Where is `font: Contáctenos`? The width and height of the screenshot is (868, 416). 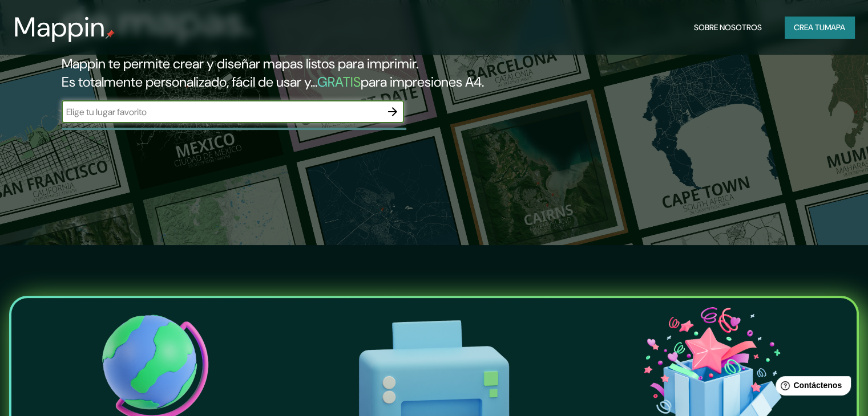 font: Contáctenos is located at coordinates (51, 14).